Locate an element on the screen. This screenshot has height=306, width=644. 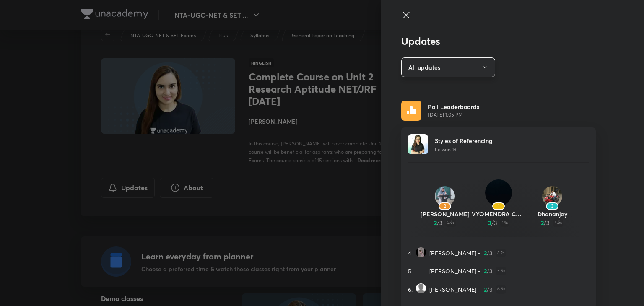
span: 6. is located at coordinates (410, 289).